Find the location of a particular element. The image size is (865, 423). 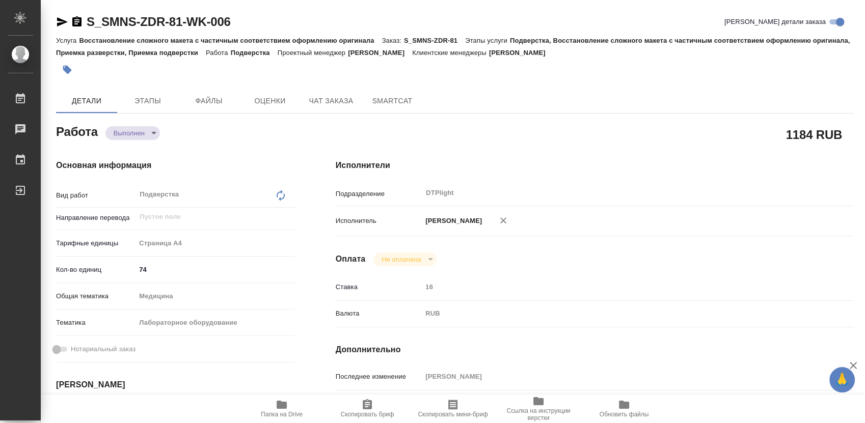

button: Скопировать мини-бриф is located at coordinates (453, 409).